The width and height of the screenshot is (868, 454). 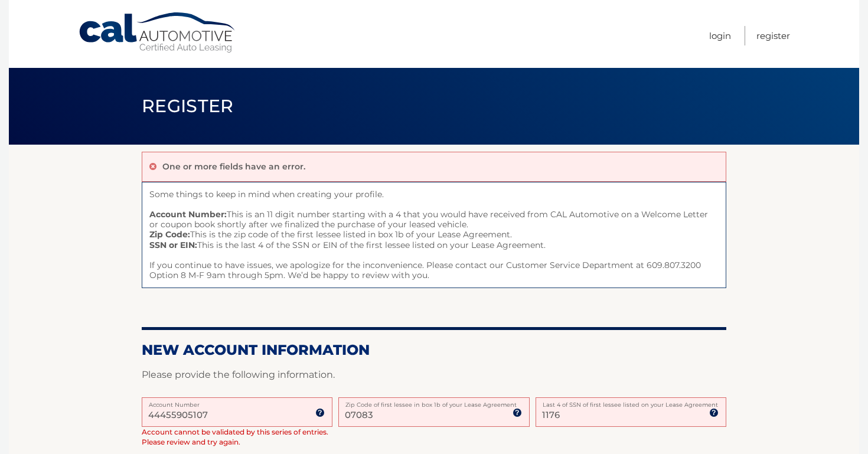 What do you see at coordinates (237, 402) in the screenshot?
I see `label: Account Number` at bounding box center [237, 402].